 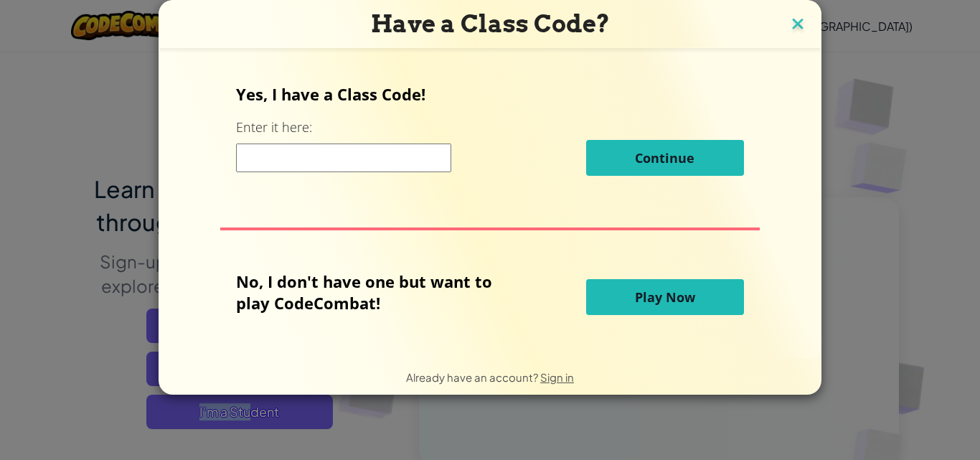 I want to click on button: Continue, so click(x=666, y=158).